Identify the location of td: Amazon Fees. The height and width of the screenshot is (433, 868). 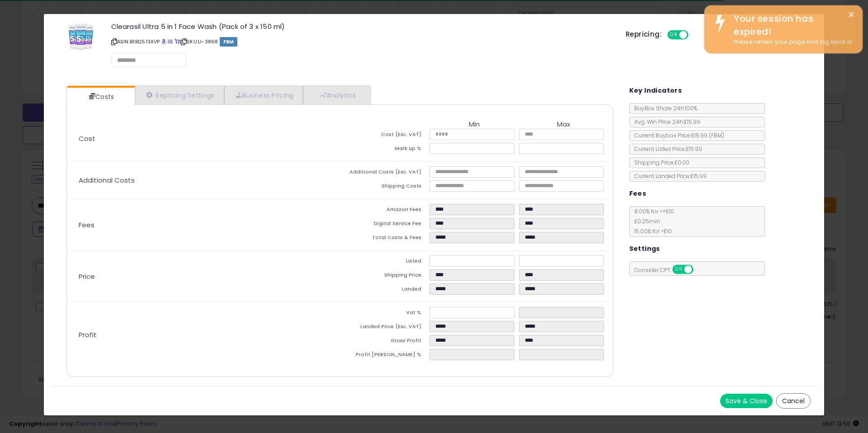
(385, 210).